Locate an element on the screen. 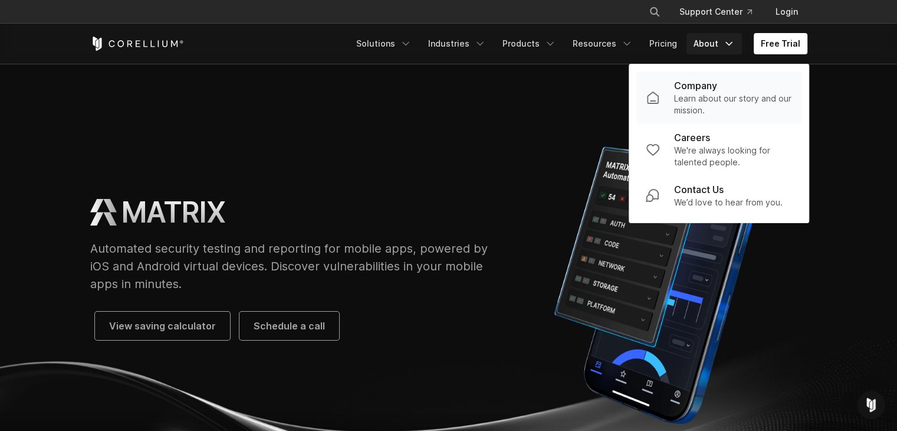  p: Automated security testing and reporting for mobile apps, powered by iOS and Android virtual devi... is located at coordinates (294, 266).